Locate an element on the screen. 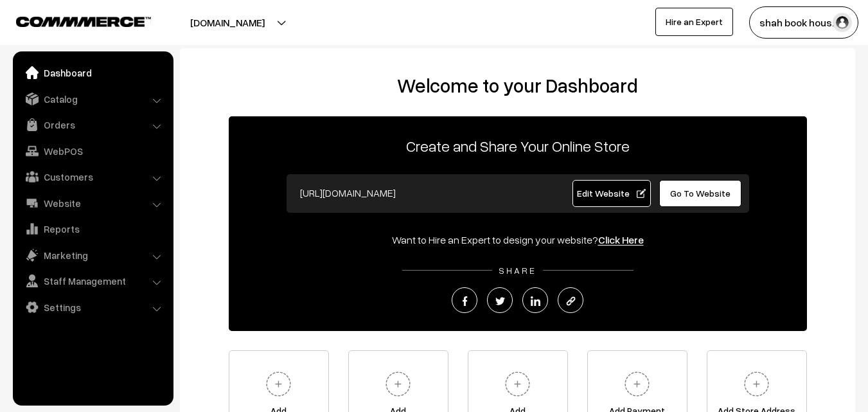  img: user is located at coordinates (842, 22).